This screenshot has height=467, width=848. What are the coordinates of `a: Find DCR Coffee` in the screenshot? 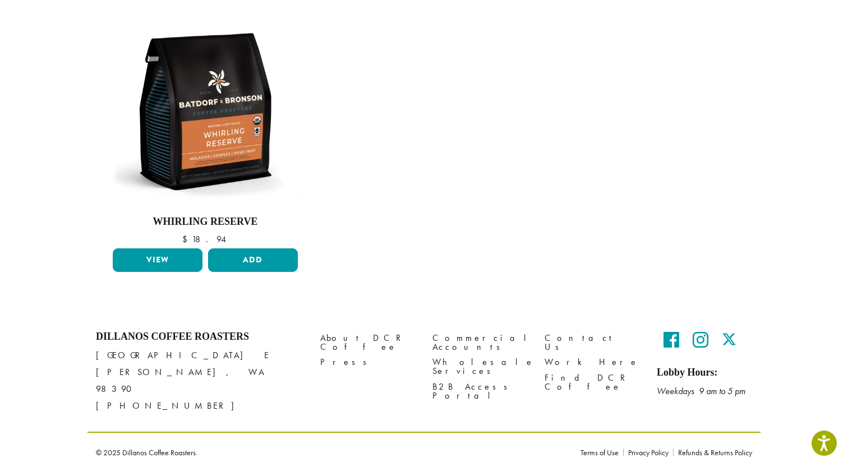 It's located at (593, 382).